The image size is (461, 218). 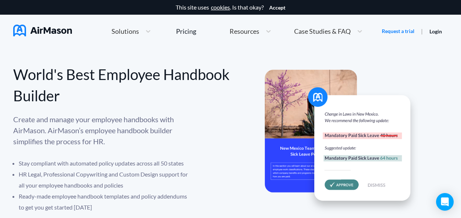 What do you see at coordinates (186, 31) in the screenshot?
I see `a: Pricing` at bounding box center [186, 31].